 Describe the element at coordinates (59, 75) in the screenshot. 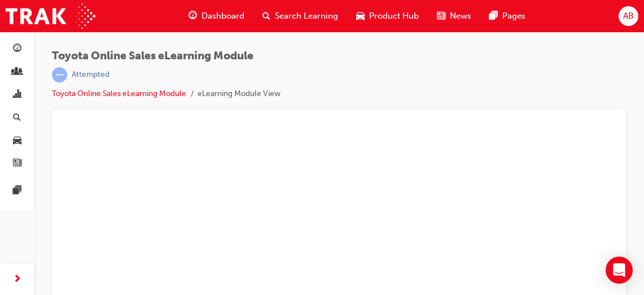

I see `span: learningRecordVerb_ATTEMPT-icon` at that location.